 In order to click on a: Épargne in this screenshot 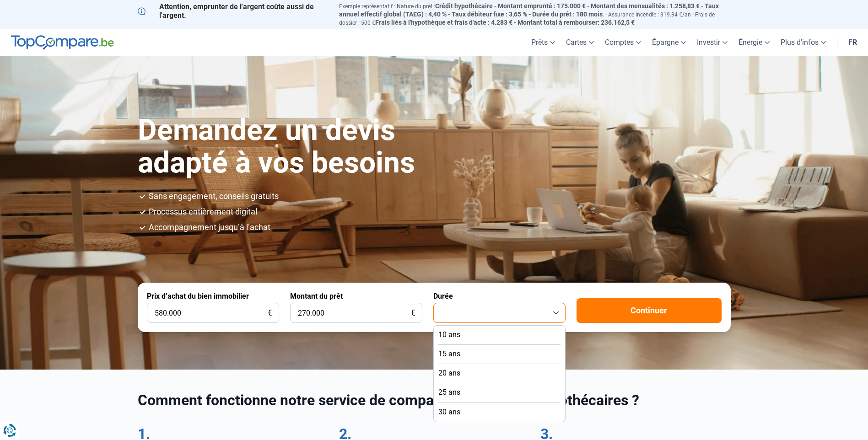, I will do `click(669, 42)`.